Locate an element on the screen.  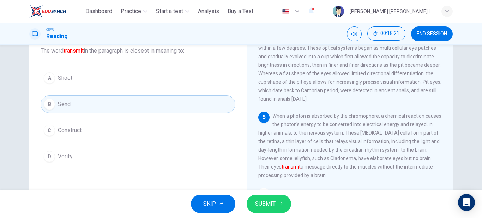
button: Start a test is located at coordinates (173, 11).